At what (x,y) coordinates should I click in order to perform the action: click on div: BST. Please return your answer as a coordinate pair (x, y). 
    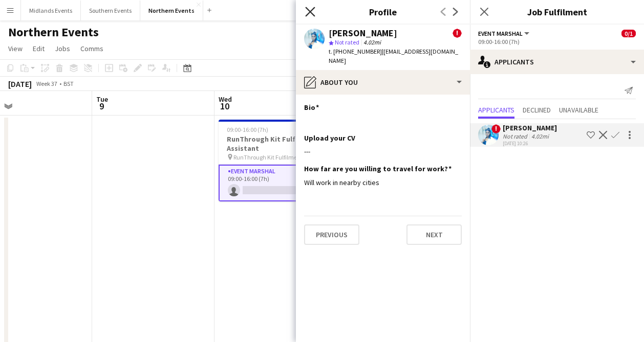
    Looking at the image, I should click on (68, 83).